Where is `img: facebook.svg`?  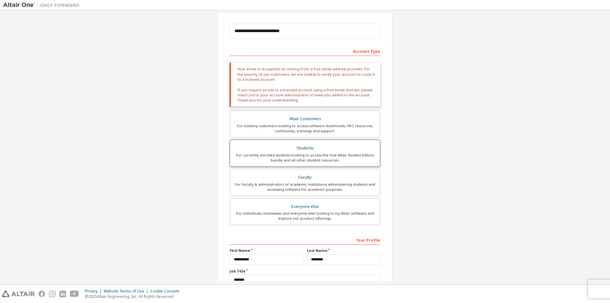
img: facebook.svg is located at coordinates (42, 293).